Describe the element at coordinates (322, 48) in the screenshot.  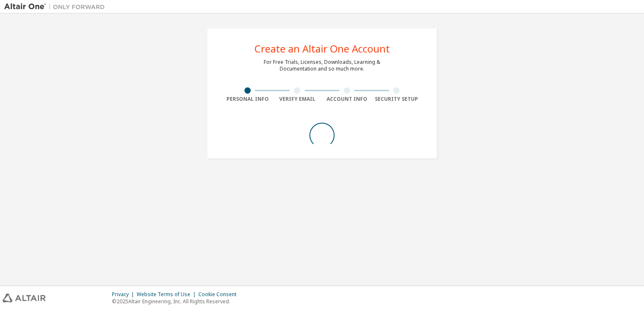
I see `div: Create an Altair One Account` at that location.